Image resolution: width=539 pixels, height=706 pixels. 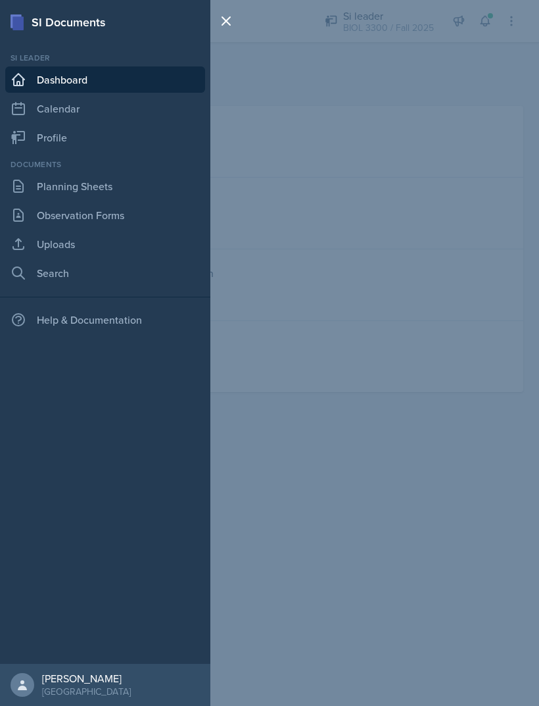 I want to click on a: Search, so click(x=105, y=273).